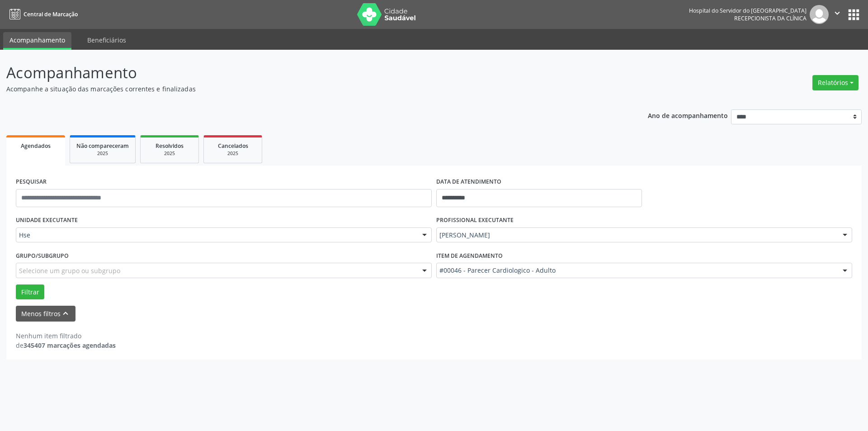  I want to click on a: Acompanhamento, so click(37, 41).